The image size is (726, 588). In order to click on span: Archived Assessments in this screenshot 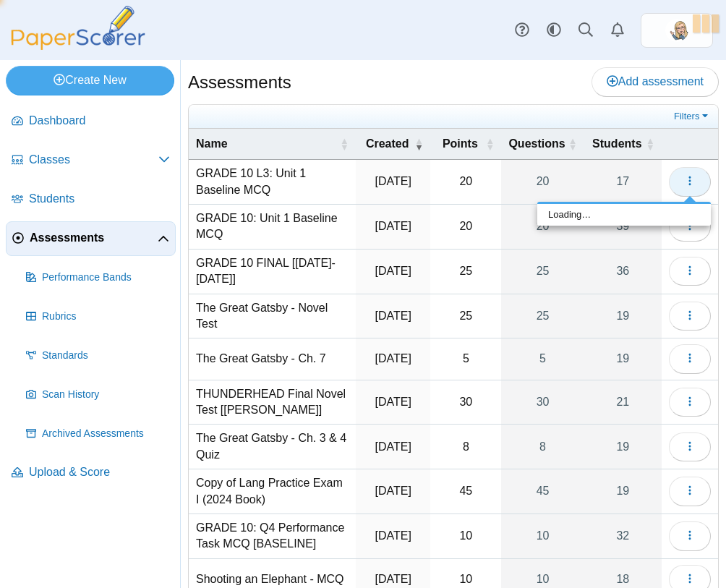, I will do `click(106, 434)`.